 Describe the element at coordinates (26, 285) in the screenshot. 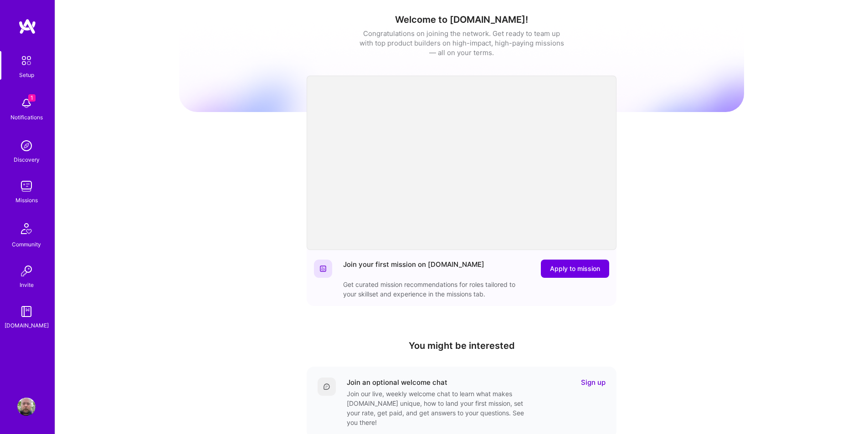

I see `div: Invite` at that location.